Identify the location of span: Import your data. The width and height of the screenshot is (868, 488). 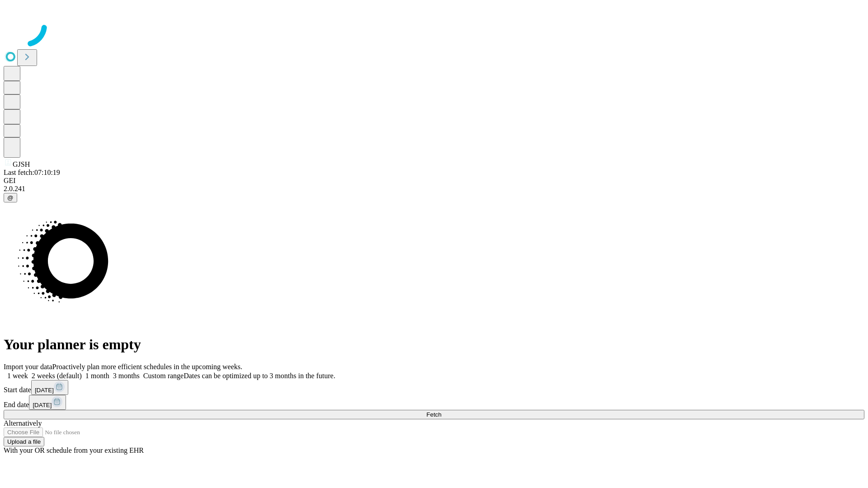
(28, 366).